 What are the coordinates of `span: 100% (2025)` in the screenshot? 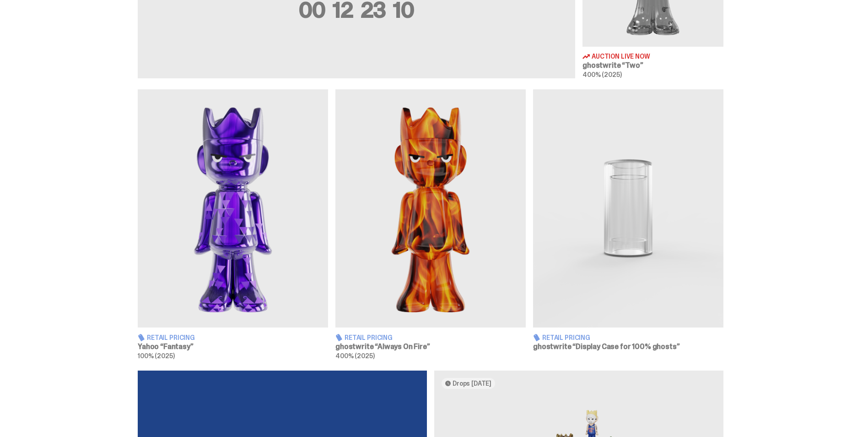 It's located at (156, 356).